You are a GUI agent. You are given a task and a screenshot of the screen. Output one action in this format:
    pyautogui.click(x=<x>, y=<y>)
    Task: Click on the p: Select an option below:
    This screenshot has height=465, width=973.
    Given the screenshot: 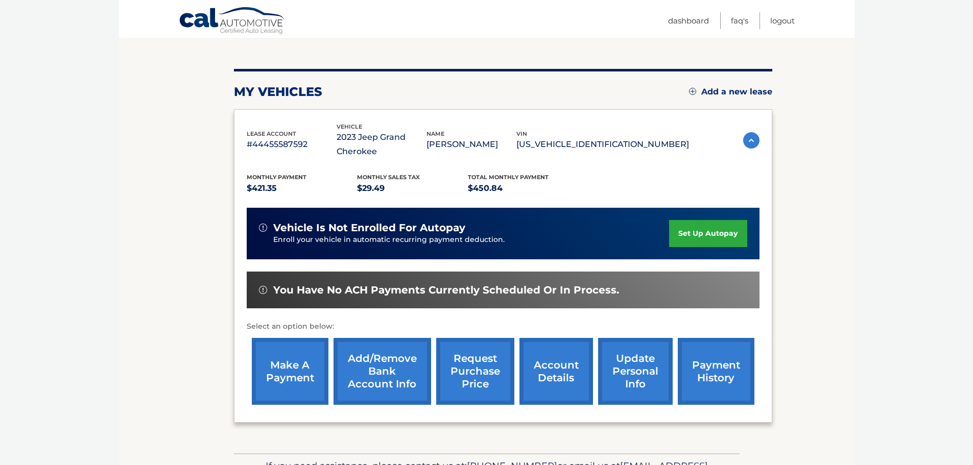 What is the action you would take?
    pyautogui.click(x=503, y=327)
    